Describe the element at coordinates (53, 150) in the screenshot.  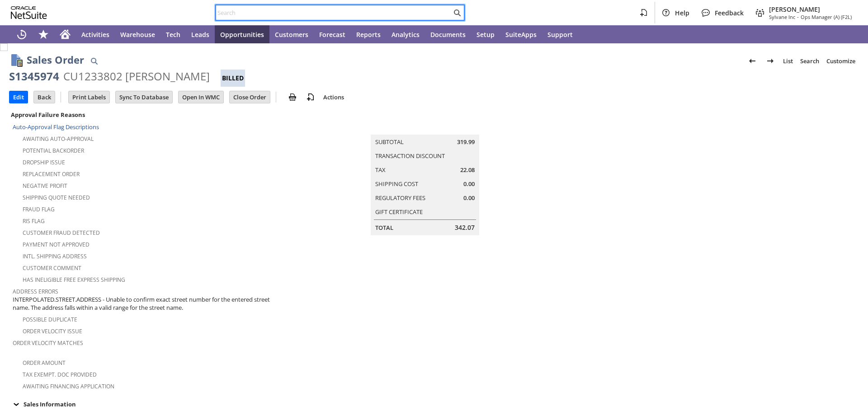
I see `a: Potential Backorder` at that location.